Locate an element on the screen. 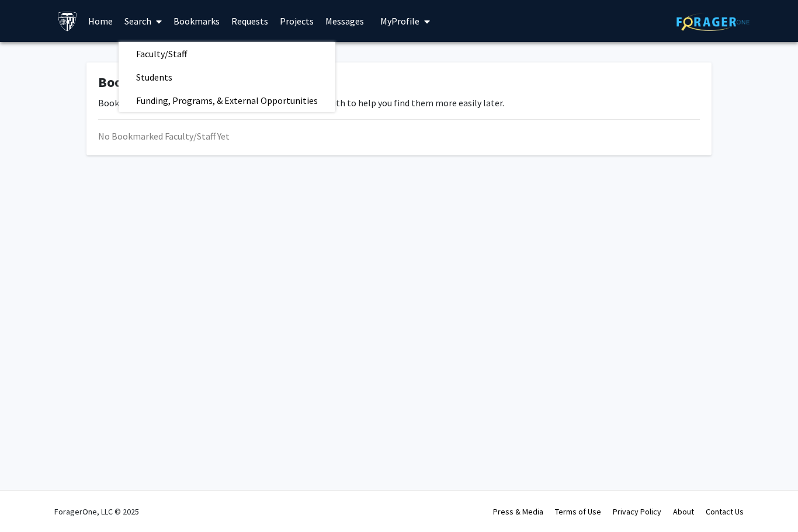 The height and width of the screenshot is (532, 798). a: Requests is located at coordinates (249, 21).